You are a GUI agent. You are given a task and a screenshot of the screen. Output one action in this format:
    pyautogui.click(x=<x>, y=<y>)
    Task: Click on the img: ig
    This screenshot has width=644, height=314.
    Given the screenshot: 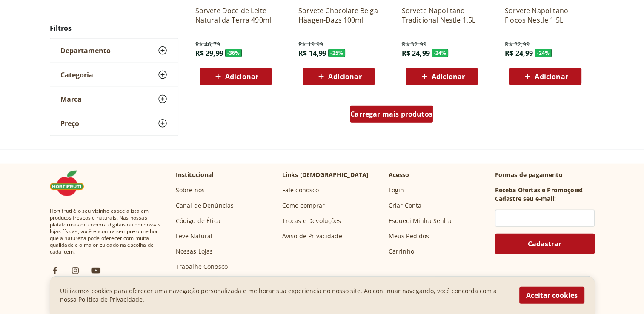 What is the action you would take?
    pyautogui.click(x=75, y=271)
    